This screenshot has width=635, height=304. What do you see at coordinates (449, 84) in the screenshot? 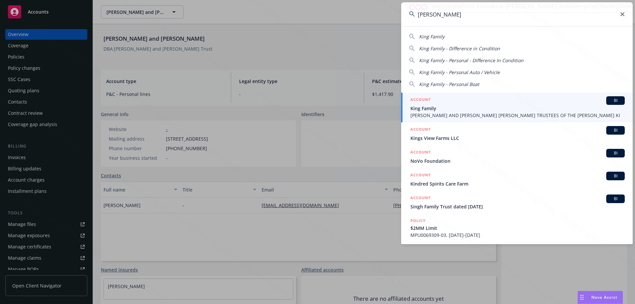
I see `span: King Family - Personal Boat` at bounding box center [449, 84].